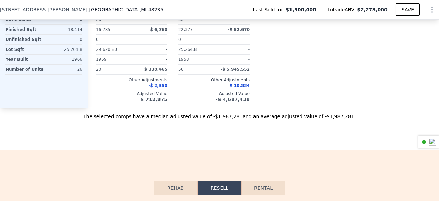 This screenshot has width=439, height=201. I want to click on div: Bathrooms, so click(24, 20).